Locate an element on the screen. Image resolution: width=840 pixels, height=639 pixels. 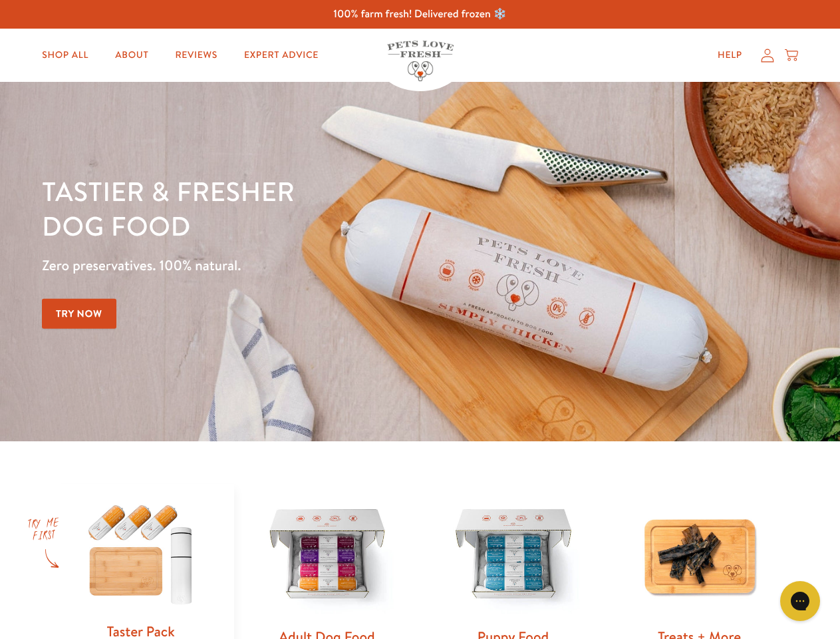
button: Open gorgias live chat is located at coordinates (27, 25).